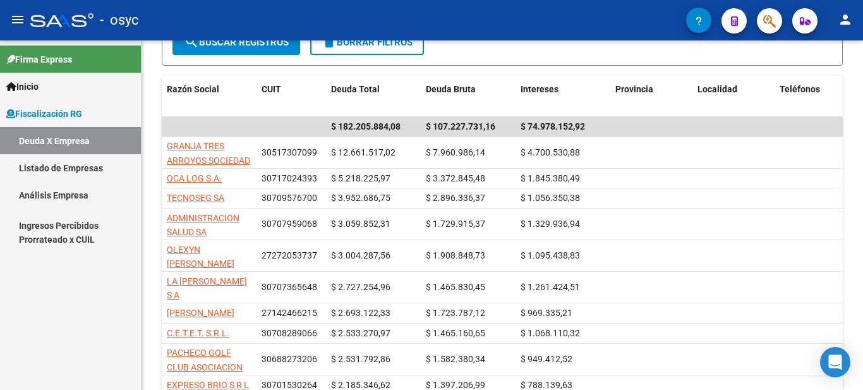 The image size is (863, 390). What do you see at coordinates (367, 42) in the screenshot?
I see `button: Borrar Filtros` at bounding box center [367, 42].